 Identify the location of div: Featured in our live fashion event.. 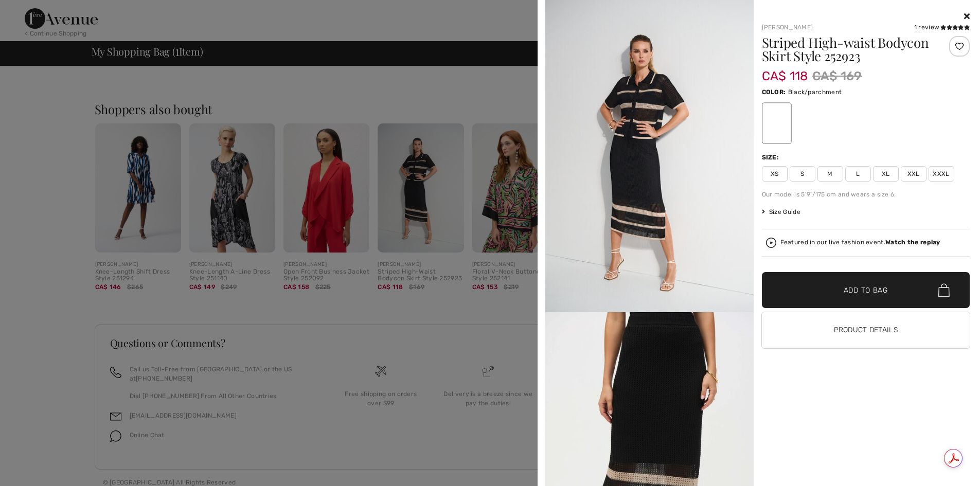
(860, 243).